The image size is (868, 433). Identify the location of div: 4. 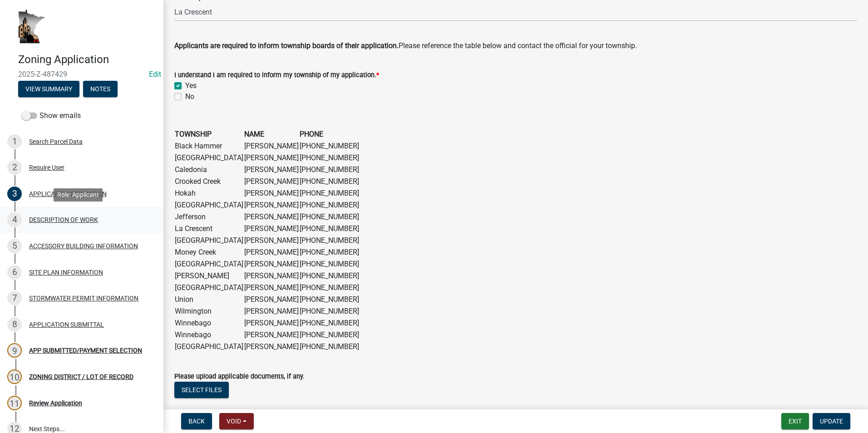
(14, 220).